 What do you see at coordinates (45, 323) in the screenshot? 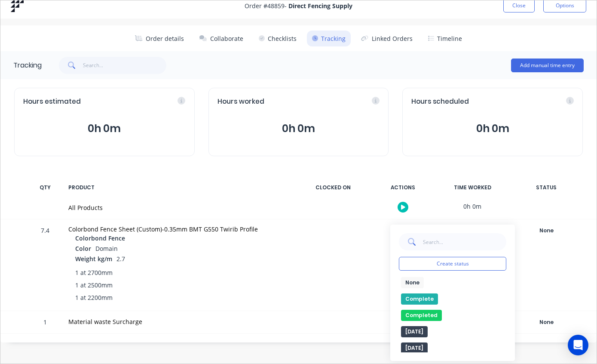
I see `div: 1` at bounding box center [45, 323].